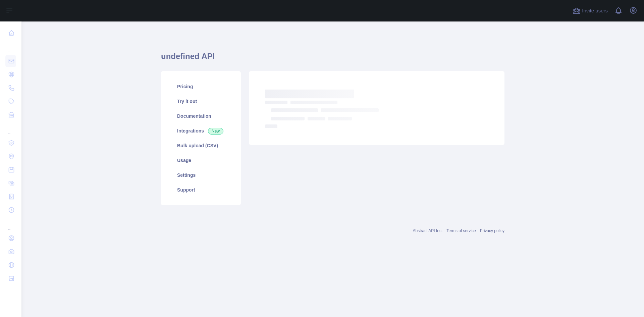 This screenshot has width=644, height=317. What do you see at coordinates (201, 145) in the screenshot?
I see `a: Bulk upload (CSV)` at bounding box center [201, 145].